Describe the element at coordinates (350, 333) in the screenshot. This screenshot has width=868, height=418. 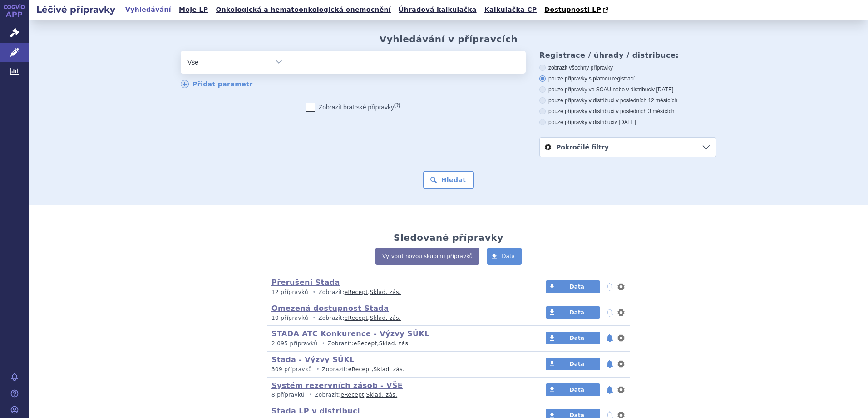
I see `a: STADA ATC Konkurence - Výzvy SÚKL` at that location.